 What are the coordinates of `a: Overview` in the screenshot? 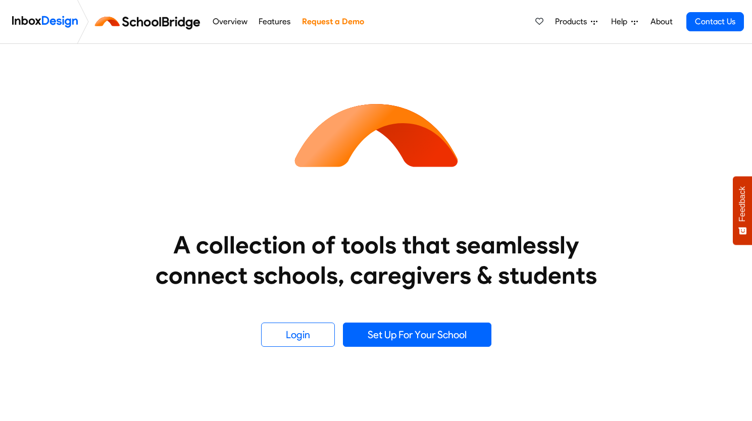 It's located at (230, 22).